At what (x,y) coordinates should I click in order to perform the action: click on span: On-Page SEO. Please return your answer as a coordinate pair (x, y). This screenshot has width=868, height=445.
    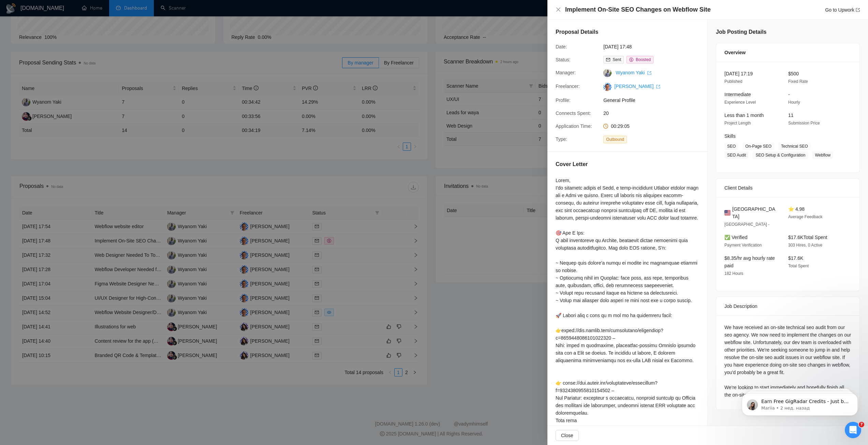
    Looking at the image, I should click on (758, 147).